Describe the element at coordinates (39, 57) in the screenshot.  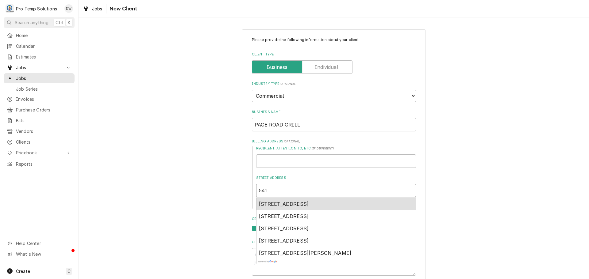
I see `a: Estimates` at that location.